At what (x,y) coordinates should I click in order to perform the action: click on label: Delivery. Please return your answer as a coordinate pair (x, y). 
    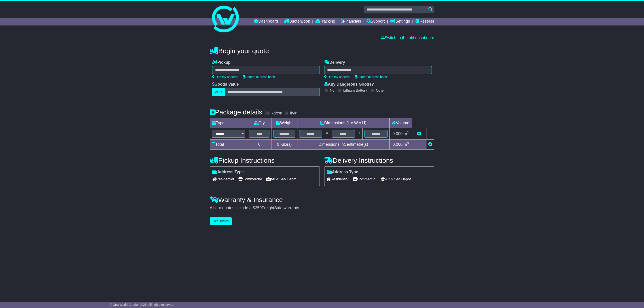
    Looking at the image, I should click on (334, 63).